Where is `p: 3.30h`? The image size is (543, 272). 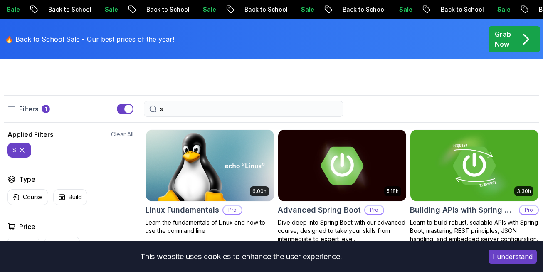
p: 3.30h is located at coordinates (524, 191).